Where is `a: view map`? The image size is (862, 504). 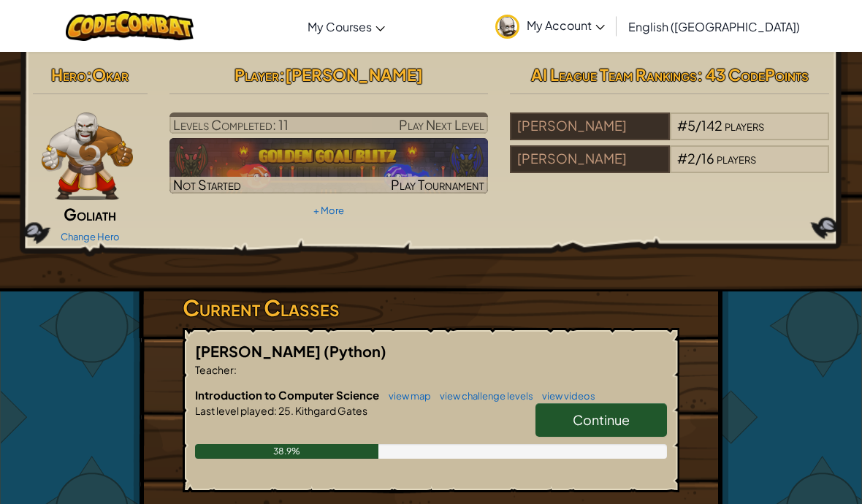
a: view map is located at coordinates (407, 396).